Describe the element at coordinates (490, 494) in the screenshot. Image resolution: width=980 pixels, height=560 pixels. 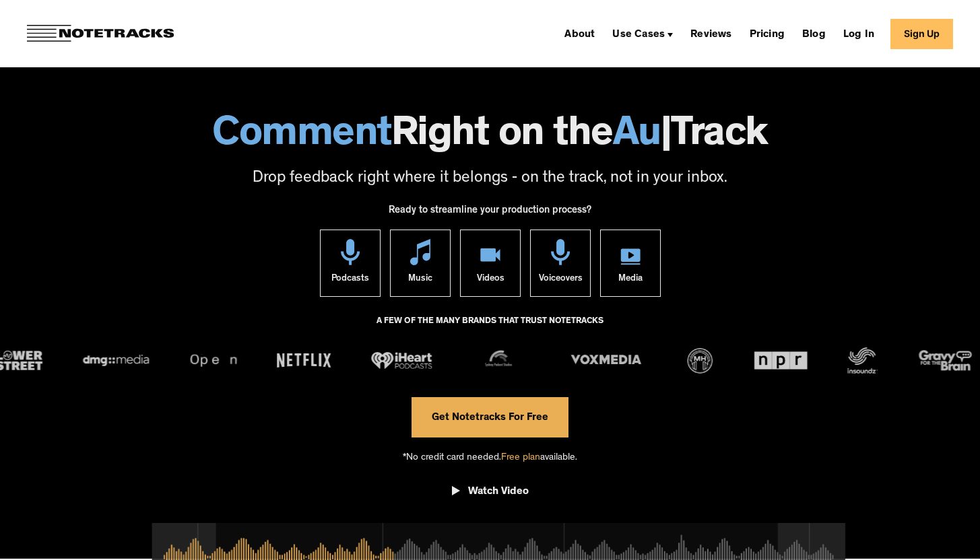
I see `a: open lightbox` at that location.